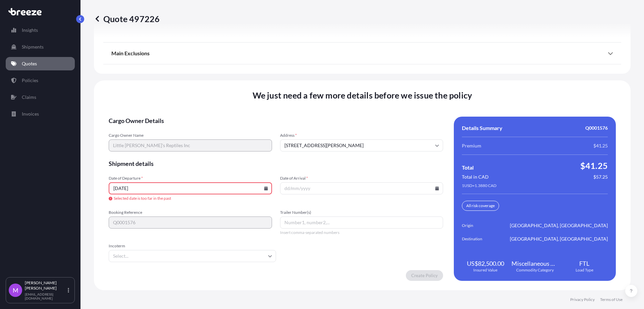 This screenshot has width=644, height=309. Describe the element at coordinates (582, 300) in the screenshot. I see `p: Privacy Policy` at that location.